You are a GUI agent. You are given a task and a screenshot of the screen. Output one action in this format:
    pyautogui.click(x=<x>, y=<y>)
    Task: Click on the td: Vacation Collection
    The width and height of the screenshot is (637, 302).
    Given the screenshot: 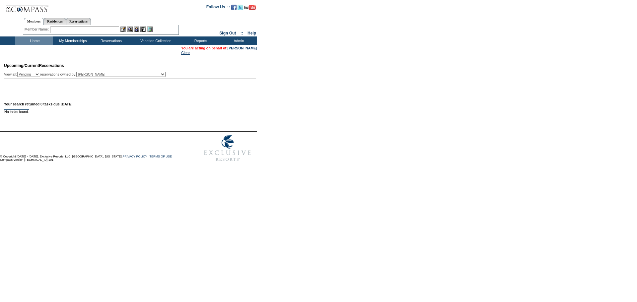 What is the action you would take?
    pyautogui.click(x=155, y=40)
    